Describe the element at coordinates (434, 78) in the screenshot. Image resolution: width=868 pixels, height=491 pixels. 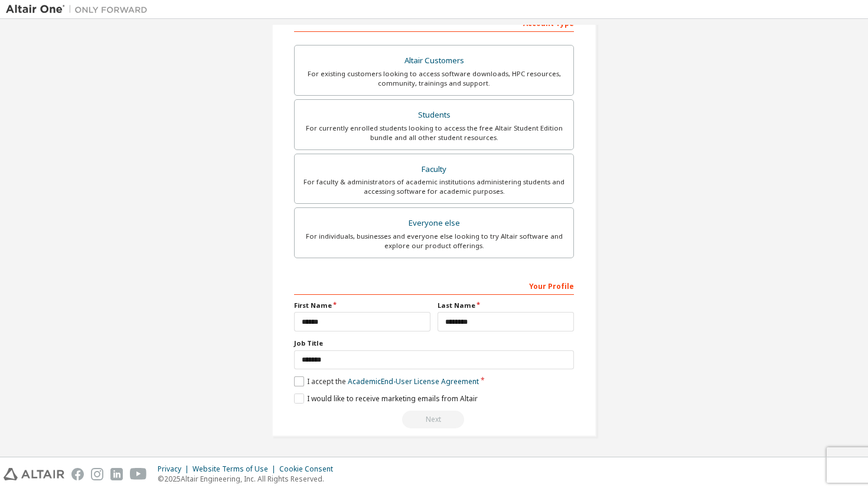
I see `div: For existing customers looking to access software downloads, HPC resources, community, trainings ...` at that location.